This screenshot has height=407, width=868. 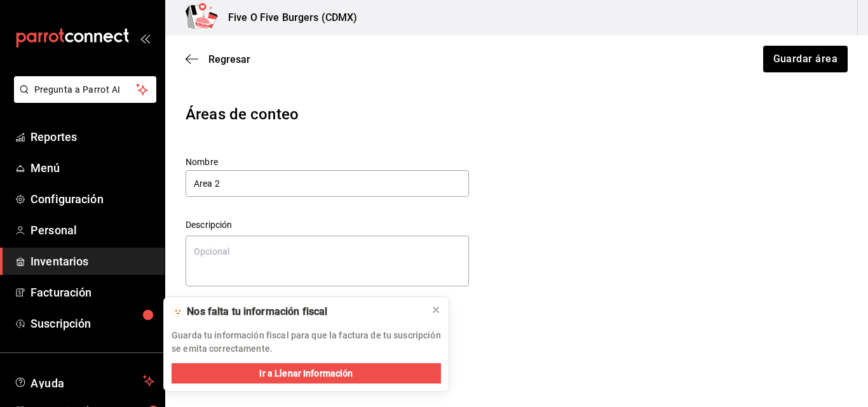 What do you see at coordinates (306, 374) in the screenshot?
I see `span: Ir a Llenar Información` at bounding box center [306, 374].